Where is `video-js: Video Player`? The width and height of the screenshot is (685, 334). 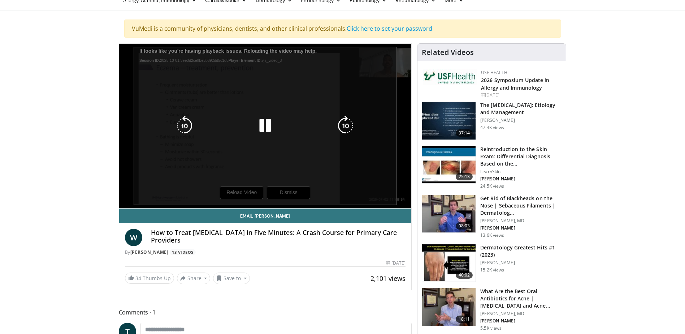 video-js: Video Player is located at coordinates (265, 126).